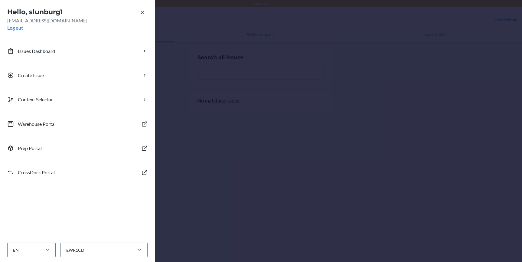 Image resolution: width=522 pixels, height=262 pixels. What do you see at coordinates (16, 250) in the screenshot?
I see `div: EN` at bounding box center [16, 250].